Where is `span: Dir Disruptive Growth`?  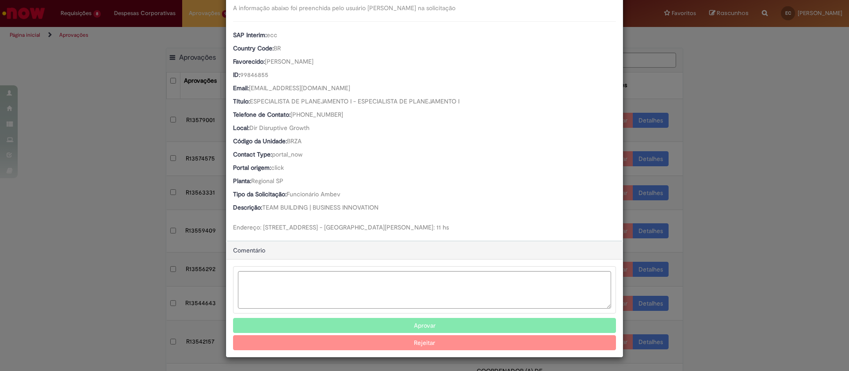 span: Dir Disruptive Growth is located at coordinates (279, 128).